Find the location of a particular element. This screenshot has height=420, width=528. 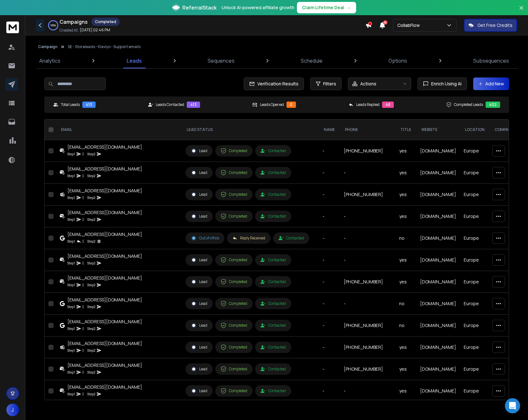

h1: Campaigns is located at coordinates (73, 22).